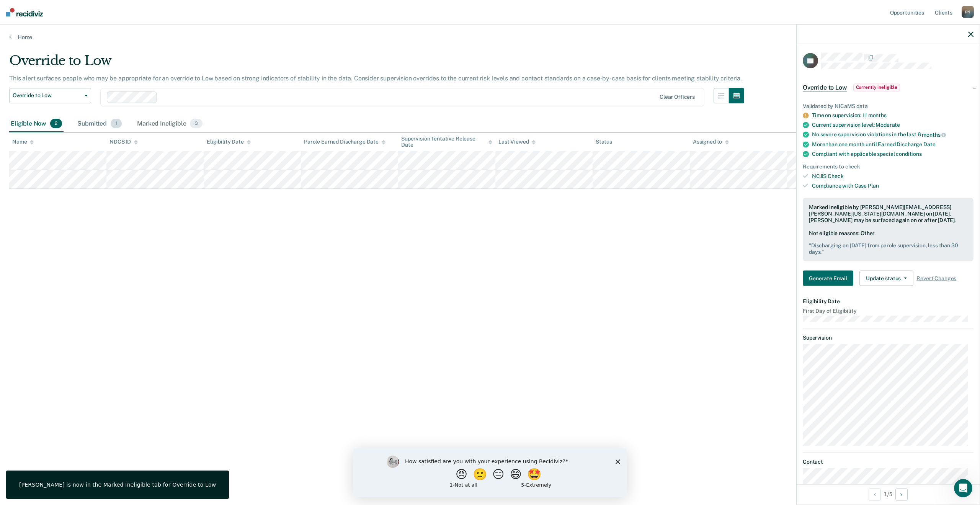  What do you see at coordinates (888, 494) in the screenshot?
I see `div: 1 / 5` at bounding box center [888, 494].